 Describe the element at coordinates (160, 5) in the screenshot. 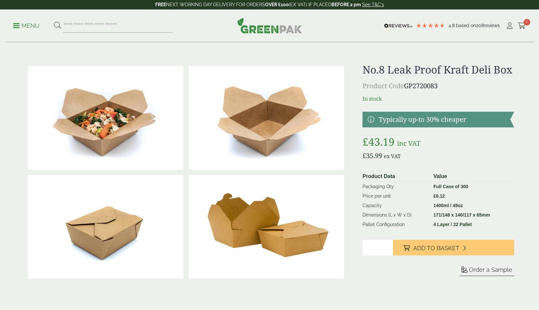

I see `strong: FREE` at that location.